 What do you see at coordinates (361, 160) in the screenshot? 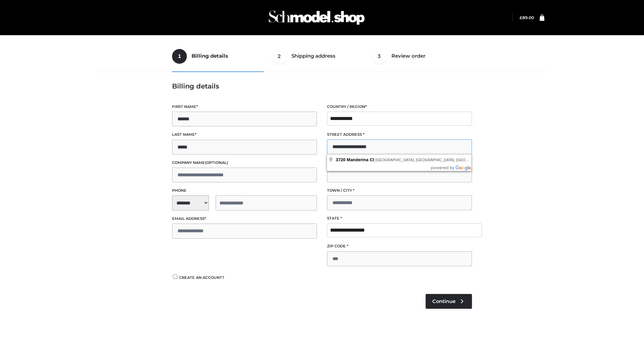
I see `span: Manderina Ct` at bounding box center [361, 160].